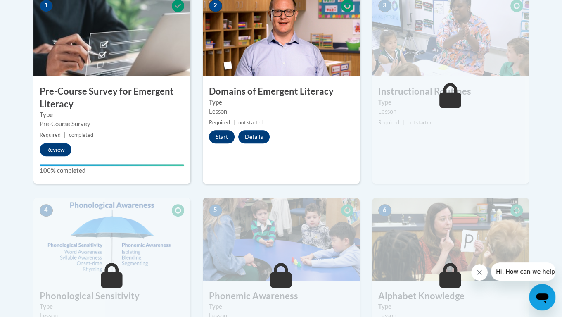 The image size is (562, 317). I want to click on span: 6, so click(385, 210).